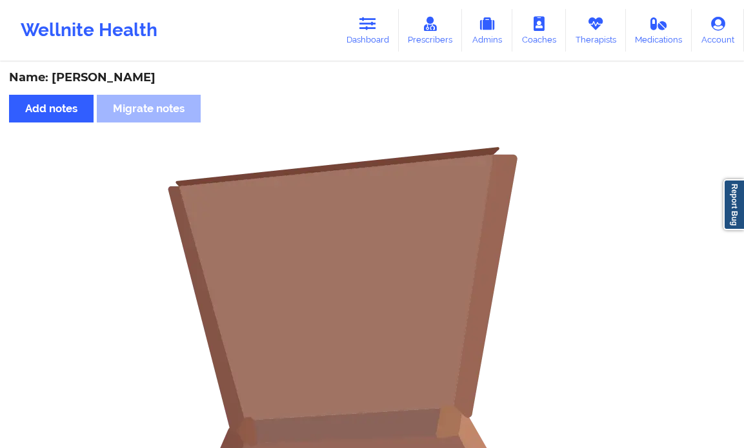 Image resolution: width=744 pixels, height=448 pixels. What do you see at coordinates (659, 30) in the screenshot?
I see `a: Medications` at bounding box center [659, 30].